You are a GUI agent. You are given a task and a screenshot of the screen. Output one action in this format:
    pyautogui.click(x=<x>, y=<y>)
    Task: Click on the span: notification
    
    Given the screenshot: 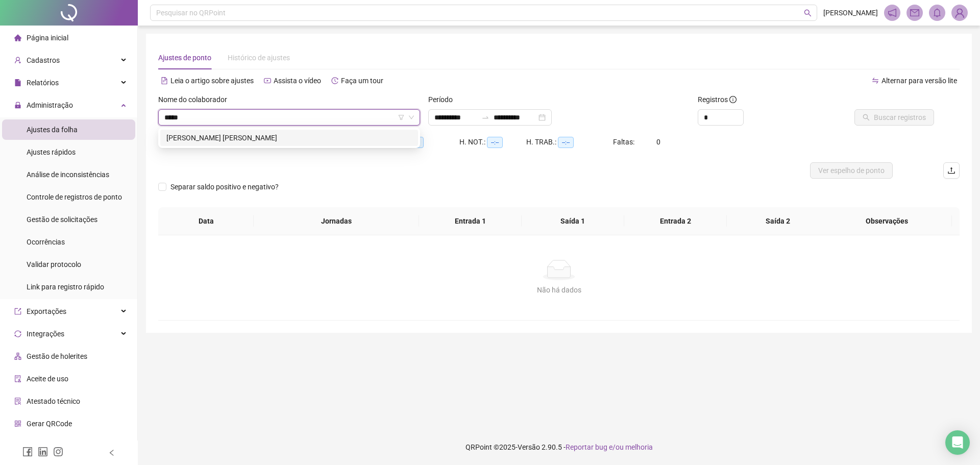 What is the action you would take?
    pyautogui.click(x=892, y=13)
    